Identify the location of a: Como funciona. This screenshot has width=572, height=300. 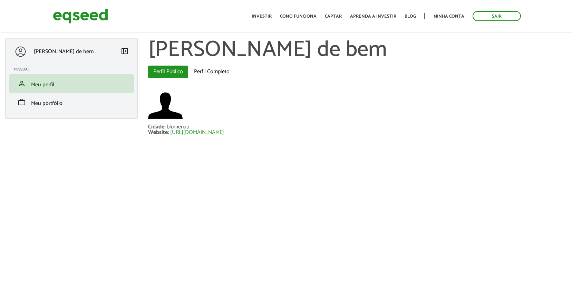
(298, 16).